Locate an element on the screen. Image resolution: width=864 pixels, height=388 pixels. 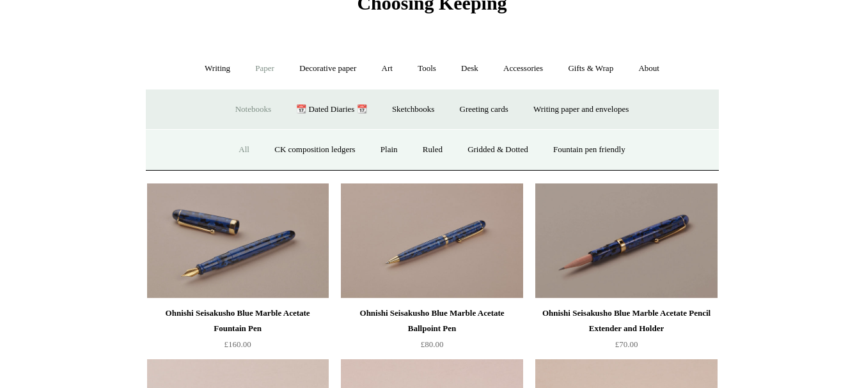
a: Ohnishi Seisakusho Blue Marble Acetate Ballpoint Pen Ohnishi Seisakusho Blue Marble Acetate Ballp... is located at coordinates (432, 241).